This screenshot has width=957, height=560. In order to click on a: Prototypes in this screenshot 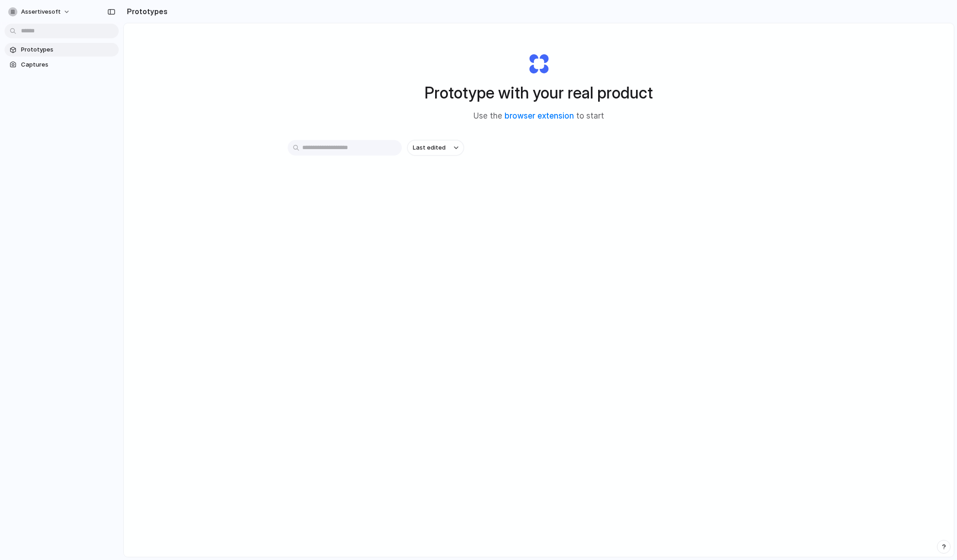, I will do `click(62, 50)`.